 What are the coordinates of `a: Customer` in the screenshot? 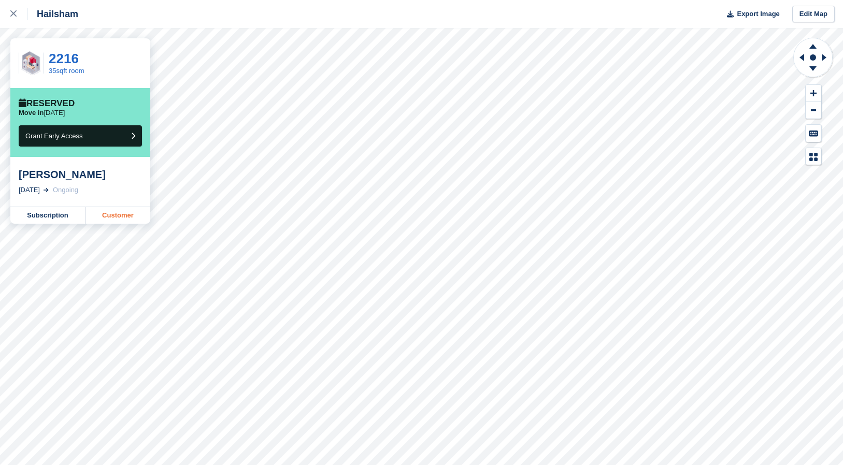 It's located at (118, 216).